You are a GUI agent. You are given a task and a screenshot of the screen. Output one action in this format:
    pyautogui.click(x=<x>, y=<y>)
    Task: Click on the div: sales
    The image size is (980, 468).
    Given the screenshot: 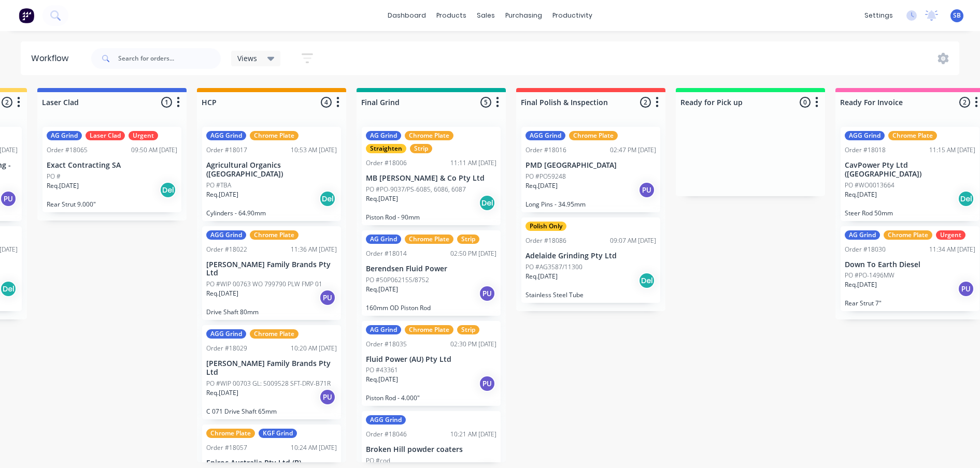 What is the action you would take?
    pyautogui.click(x=485, y=16)
    